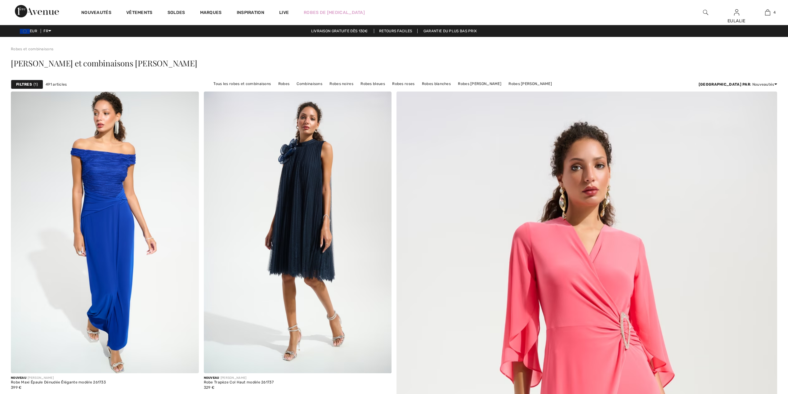  Describe the element at coordinates (396, 31) in the screenshot. I see `a: Retours faciles` at that location.